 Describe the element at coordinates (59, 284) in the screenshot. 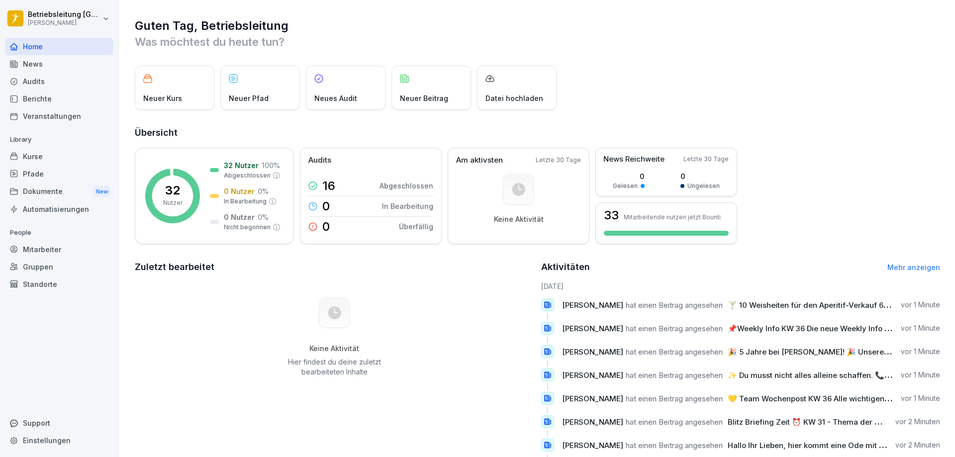

I see `a: Standorte` at that location.